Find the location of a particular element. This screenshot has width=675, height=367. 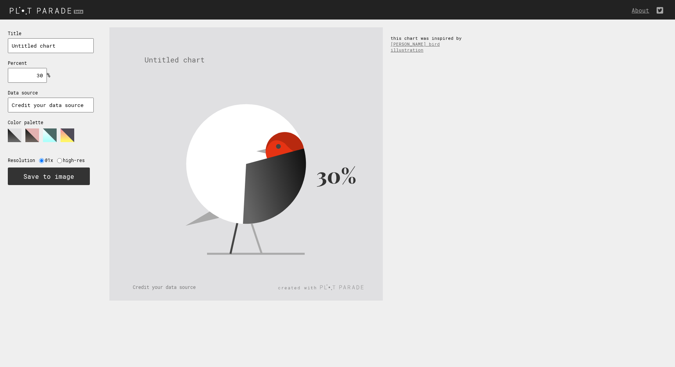

p: Percent is located at coordinates (51, 63).